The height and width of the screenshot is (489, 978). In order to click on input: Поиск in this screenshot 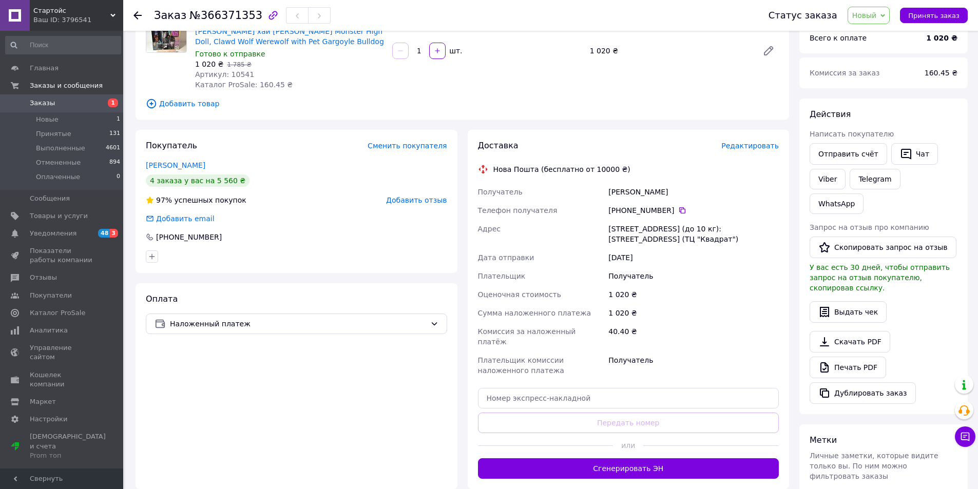, I will do `click(63, 45)`.